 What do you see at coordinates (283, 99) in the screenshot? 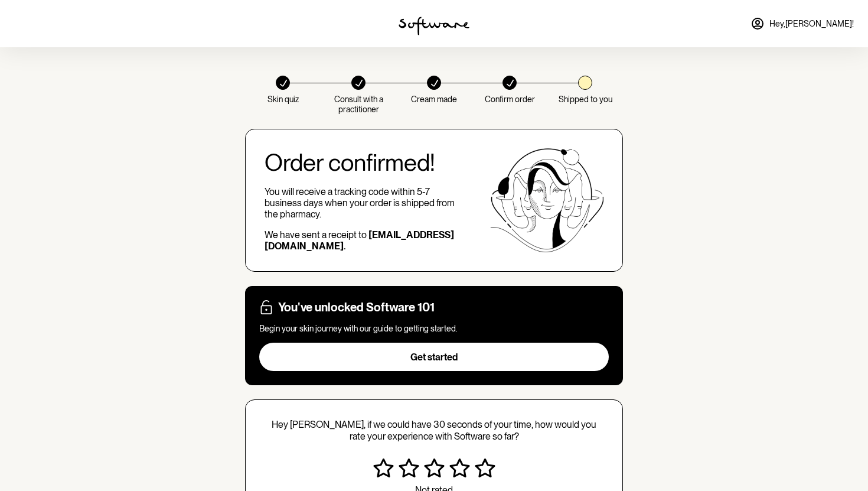
I see `p: Skin quiz` at bounding box center [283, 99].